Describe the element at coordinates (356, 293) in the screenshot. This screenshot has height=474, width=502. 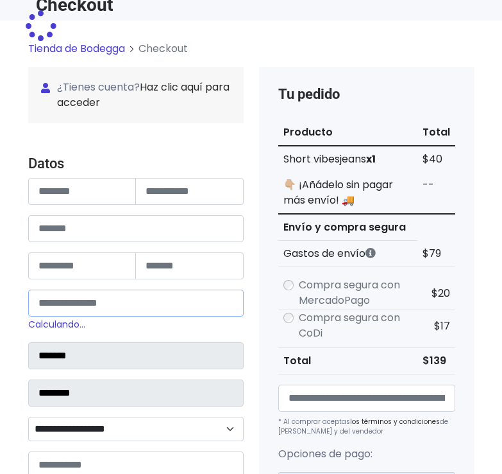
I see `label: Compra segura con MercadoPago` at that location.